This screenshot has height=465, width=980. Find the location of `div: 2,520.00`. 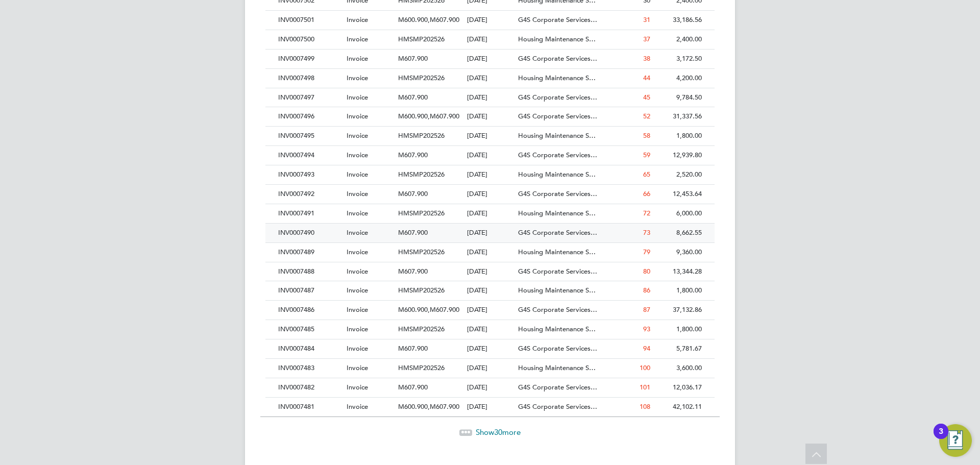

div: 2,520.00 is located at coordinates (678, 175).